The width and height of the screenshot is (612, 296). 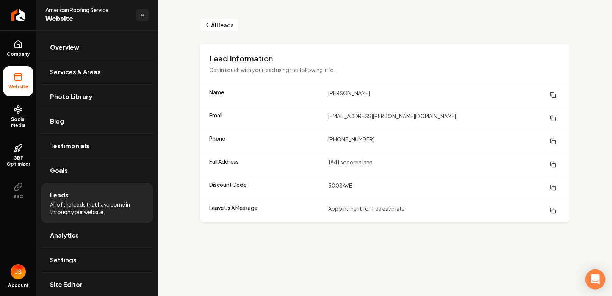 What do you see at coordinates (18, 285) in the screenshot?
I see `span: Account` at bounding box center [18, 285].